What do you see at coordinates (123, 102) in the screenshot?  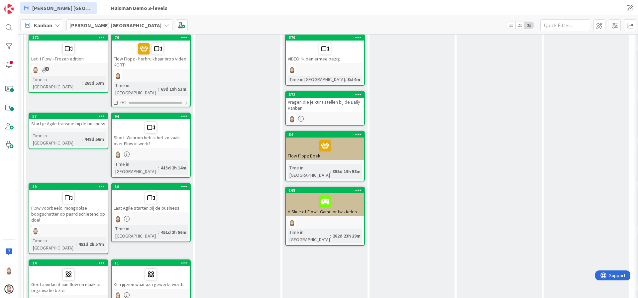 I see `span: 0/2` at bounding box center [123, 102].